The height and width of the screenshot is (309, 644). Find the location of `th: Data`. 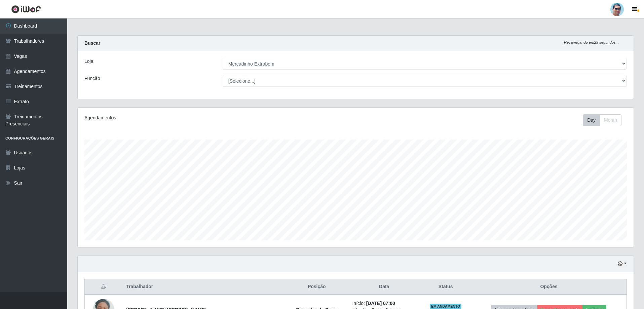

th: Data is located at coordinates (384, 287).